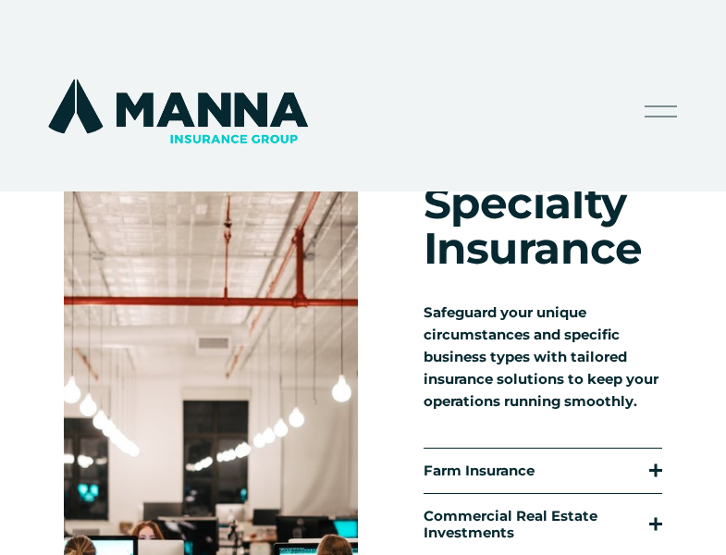  What do you see at coordinates (537, 471) in the screenshot?
I see `span: Farm Insurance` at bounding box center [537, 471].